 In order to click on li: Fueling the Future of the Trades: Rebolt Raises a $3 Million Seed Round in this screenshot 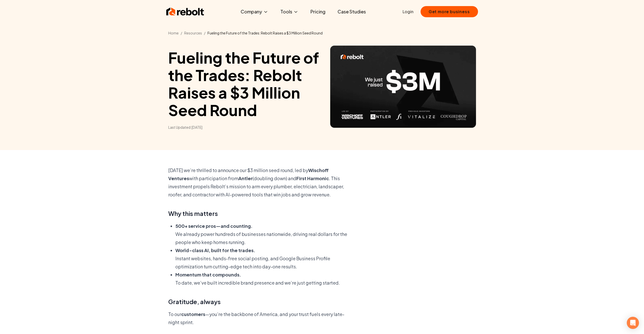, I will do `click(265, 33)`.